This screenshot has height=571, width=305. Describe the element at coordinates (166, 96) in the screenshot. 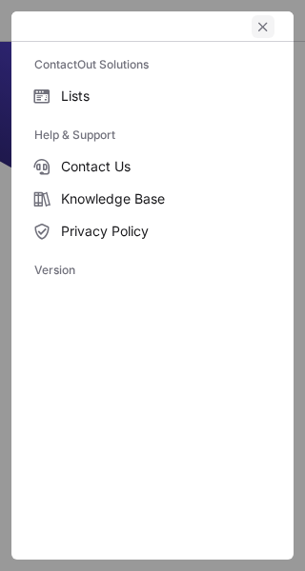

I see `span: Lists` at that location.